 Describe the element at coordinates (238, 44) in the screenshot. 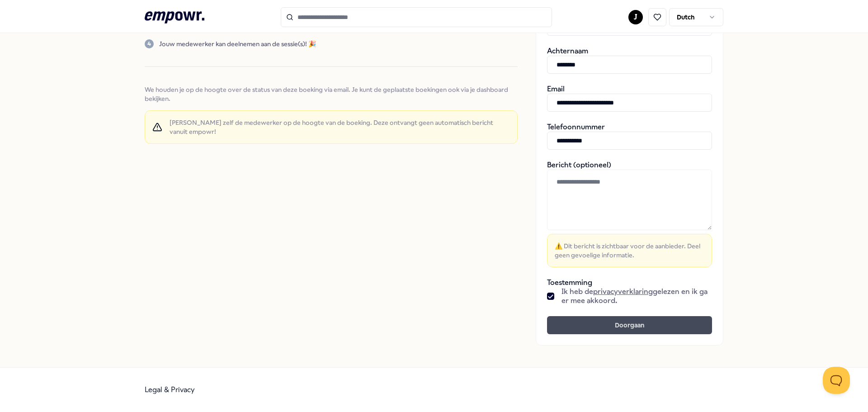

I see `p: Jouw medewerker kan deelnemen aan de sessie(s)! 🎉` at that location.